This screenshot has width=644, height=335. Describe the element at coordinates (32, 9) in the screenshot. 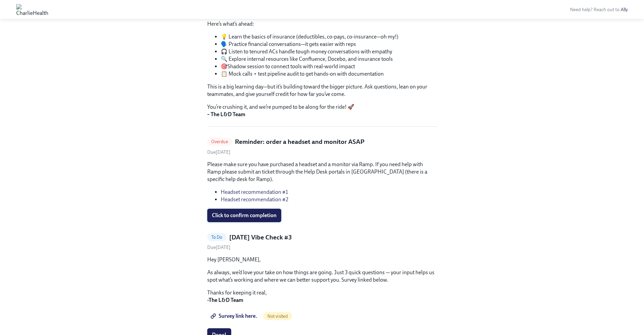

I see `img: CharlieHealth` at that location.